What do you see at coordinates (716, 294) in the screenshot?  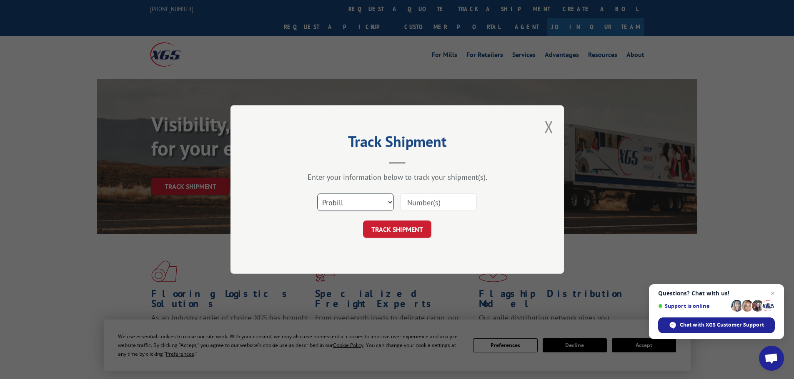 I see `span: Questions? Chat with us!` at bounding box center [716, 294].